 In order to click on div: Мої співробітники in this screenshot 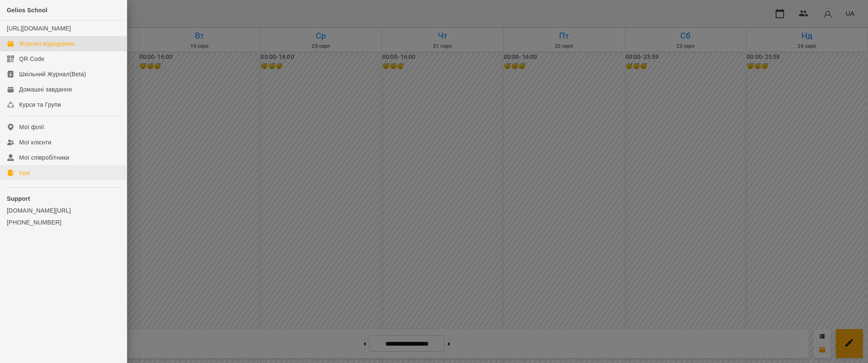, I will do `click(44, 158)`.